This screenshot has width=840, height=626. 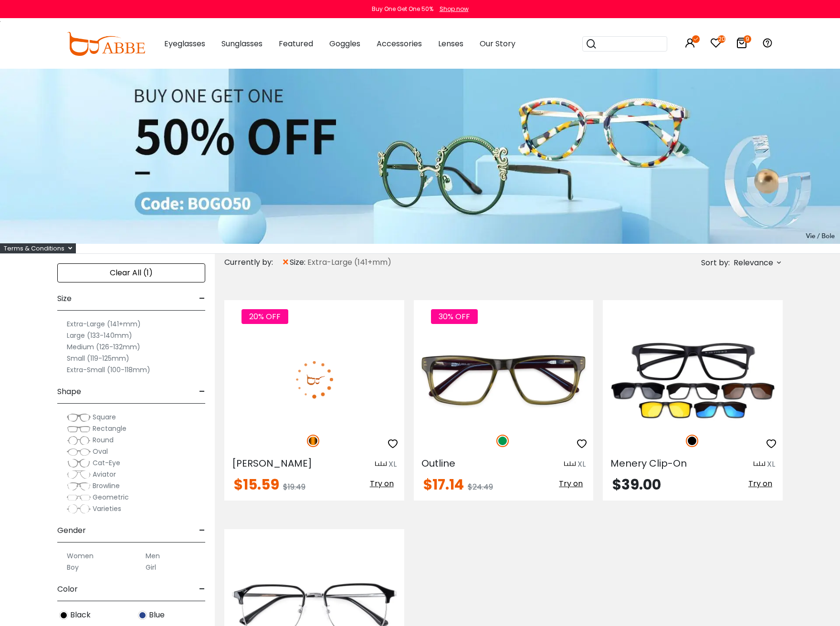 What do you see at coordinates (79, 452) in the screenshot?
I see `img: Oval.png` at bounding box center [79, 452].